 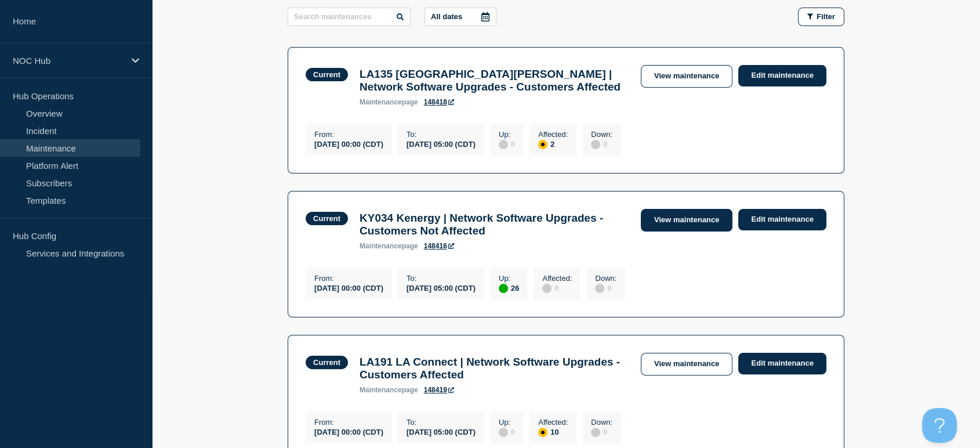 What do you see at coordinates (446, 16) in the screenshot?
I see `p: All dates` at bounding box center [446, 16].